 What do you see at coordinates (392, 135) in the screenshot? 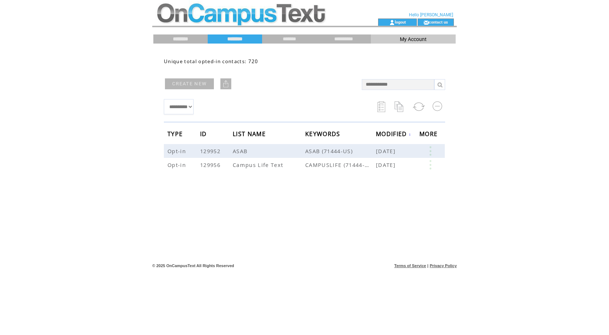
I see `span: MODIFIED` at bounding box center [392, 135].